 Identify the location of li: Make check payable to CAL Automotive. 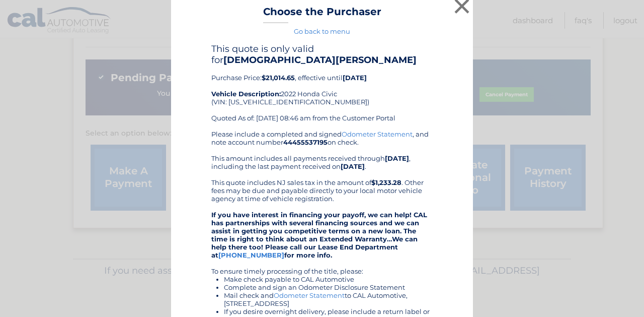
(328, 279).